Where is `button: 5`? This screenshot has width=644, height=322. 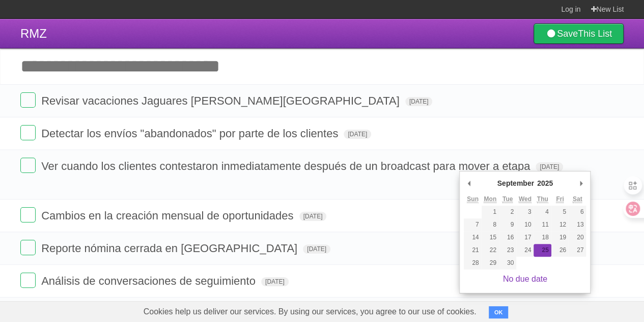
button: 5 is located at coordinates (560, 211).